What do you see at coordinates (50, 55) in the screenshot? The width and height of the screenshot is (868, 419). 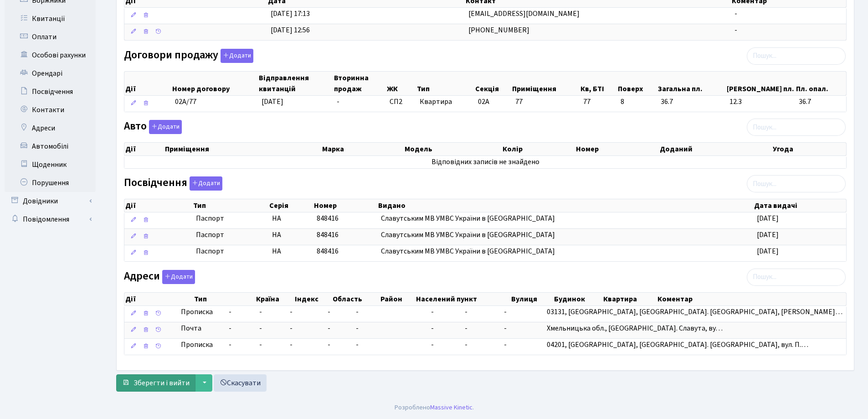 I see `a: Особові рахунки` at bounding box center [50, 55].